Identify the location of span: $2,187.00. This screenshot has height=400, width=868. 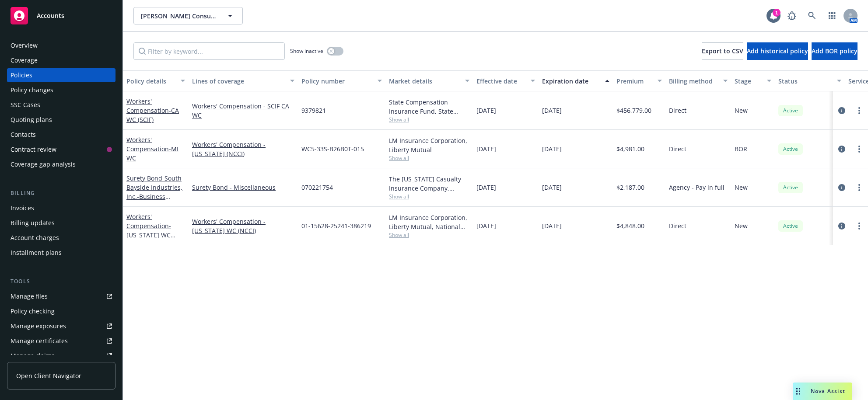
(630, 187).